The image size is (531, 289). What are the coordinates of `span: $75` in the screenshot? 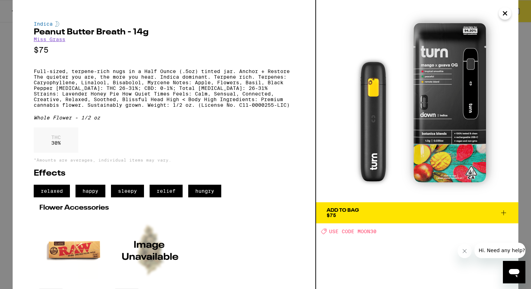 It's located at (331, 215).